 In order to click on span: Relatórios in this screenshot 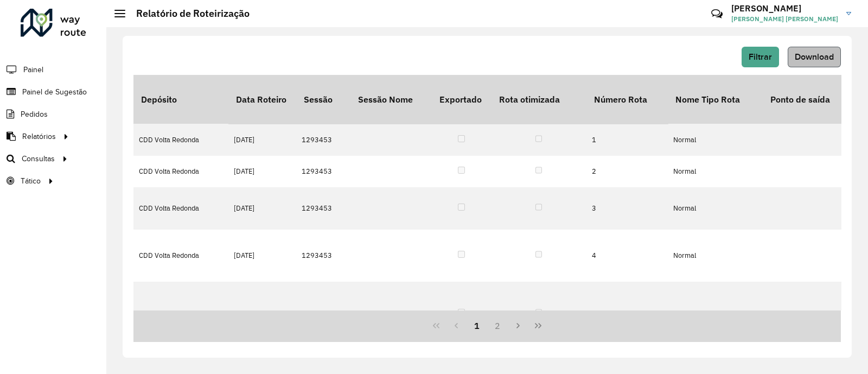, I will do `click(39, 136)`.